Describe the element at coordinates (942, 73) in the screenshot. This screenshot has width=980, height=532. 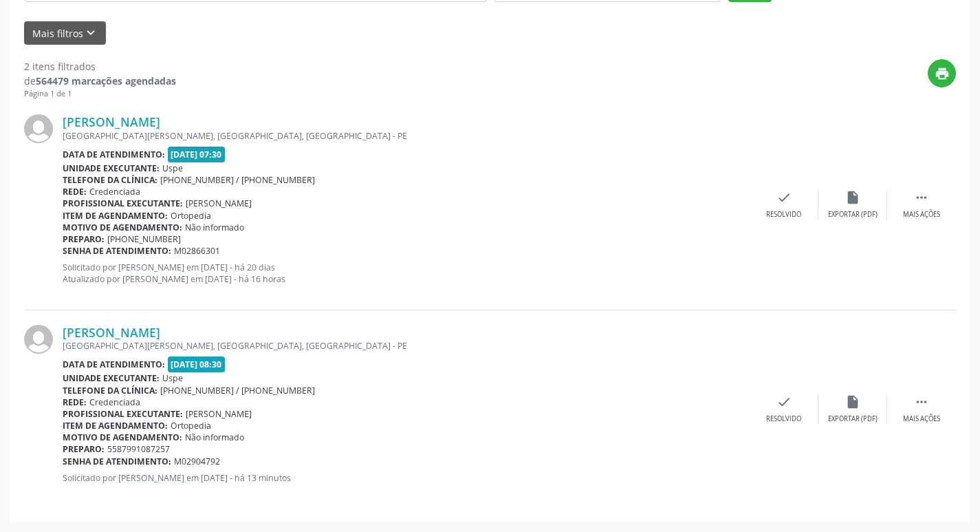
I see `button: print` at that location.